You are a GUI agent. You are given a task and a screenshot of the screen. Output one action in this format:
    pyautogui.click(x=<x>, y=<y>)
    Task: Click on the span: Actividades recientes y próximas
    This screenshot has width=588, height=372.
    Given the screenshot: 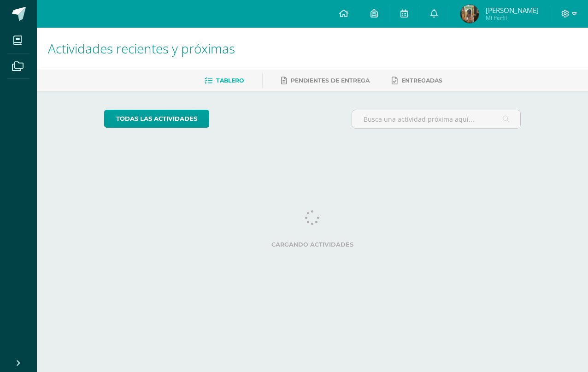 What is the action you would take?
    pyautogui.click(x=141, y=49)
    